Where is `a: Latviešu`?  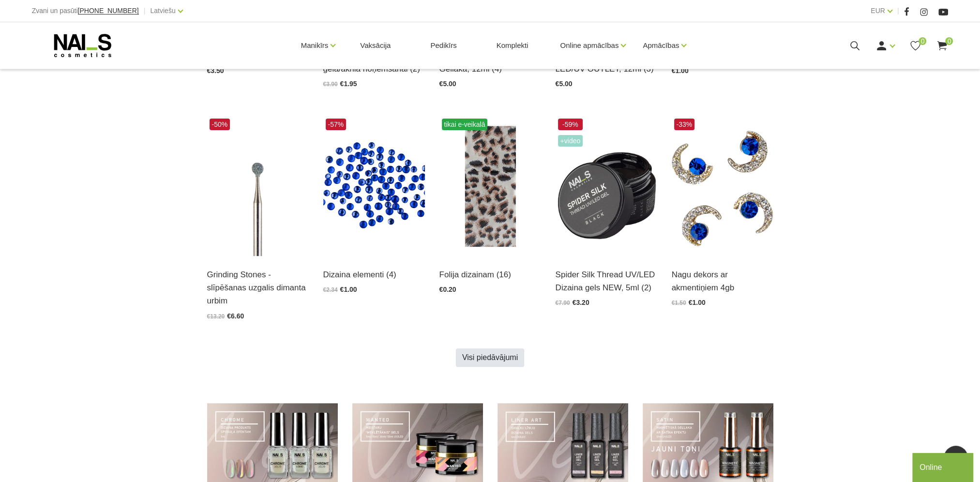 a: Latviešu is located at coordinates (163, 11).